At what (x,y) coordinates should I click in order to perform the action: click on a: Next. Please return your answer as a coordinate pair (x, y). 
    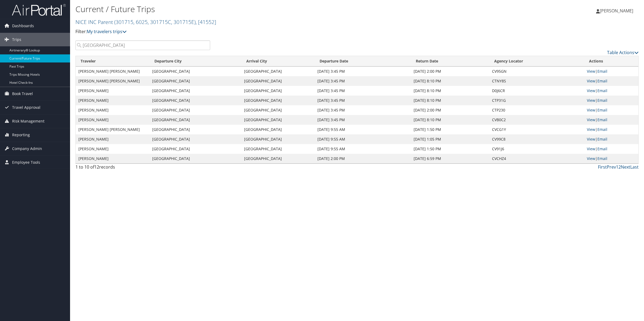
    Looking at the image, I should click on (625, 167).